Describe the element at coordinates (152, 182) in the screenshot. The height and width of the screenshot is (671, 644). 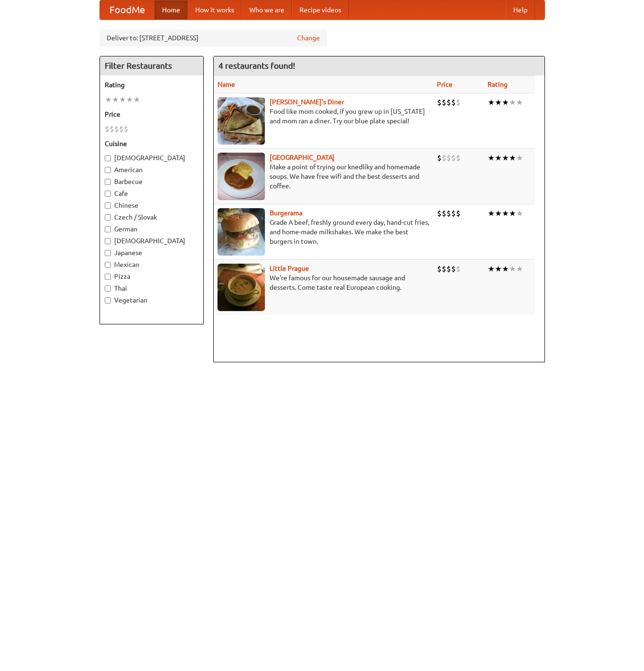
I see `label: Barbecue` at that location.